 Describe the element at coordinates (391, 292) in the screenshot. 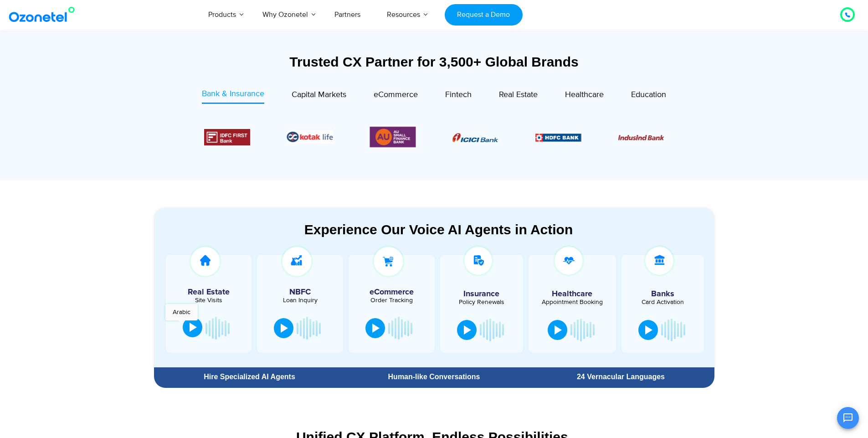

I see `h5: eCommerce` at that location.